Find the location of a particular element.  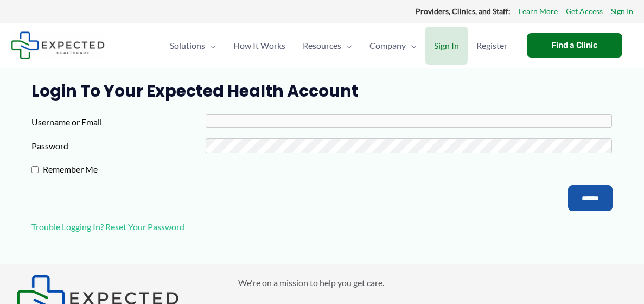

a: CompanyMenu Toggle is located at coordinates (393, 45).